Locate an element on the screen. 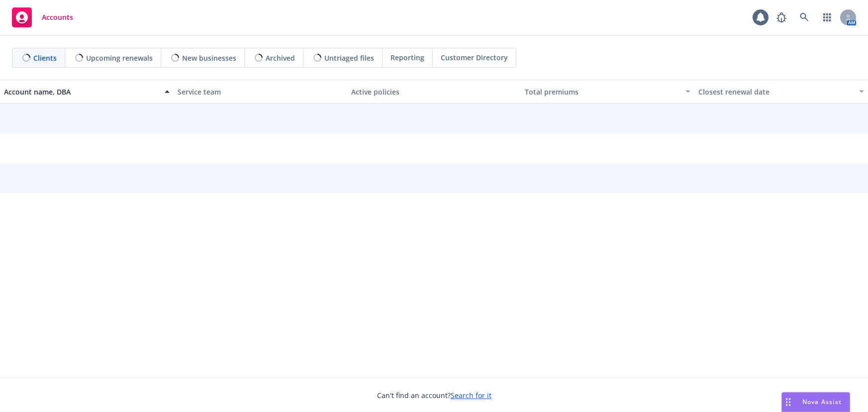  span: Untriaged files is located at coordinates (350, 58).